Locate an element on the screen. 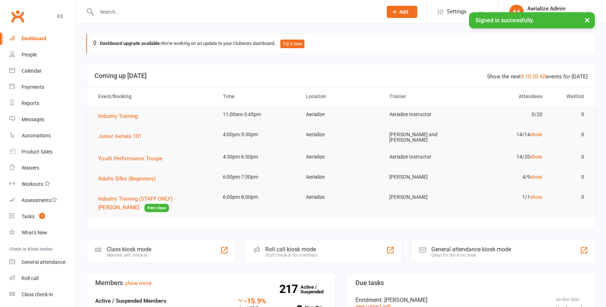  a: Product Sales is located at coordinates (42, 152).